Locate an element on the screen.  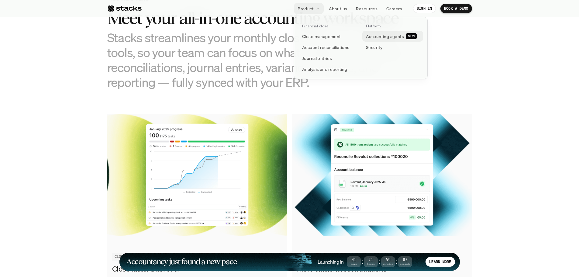
span: 59 is located at coordinates (388, 260).